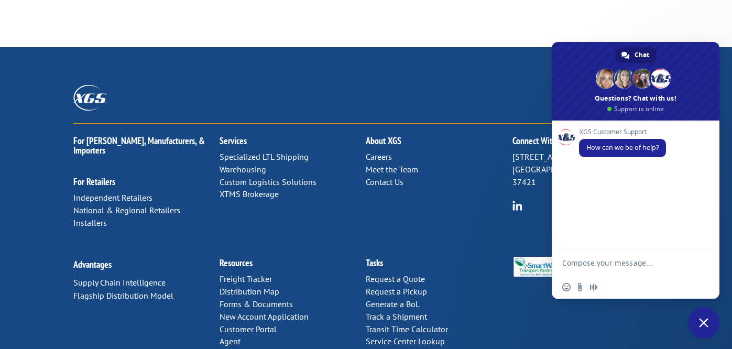 This screenshot has width=732, height=349. What do you see at coordinates (90, 223) in the screenshot?
I see `a: Installers` at bounding box center [90, 223].